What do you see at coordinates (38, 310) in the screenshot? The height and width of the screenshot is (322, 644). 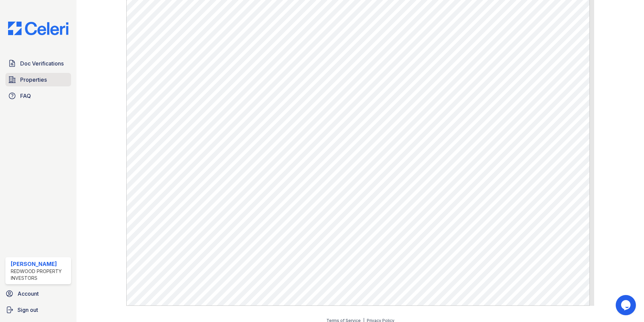 I see `button: Sign out` at bounding box center [38, 310].